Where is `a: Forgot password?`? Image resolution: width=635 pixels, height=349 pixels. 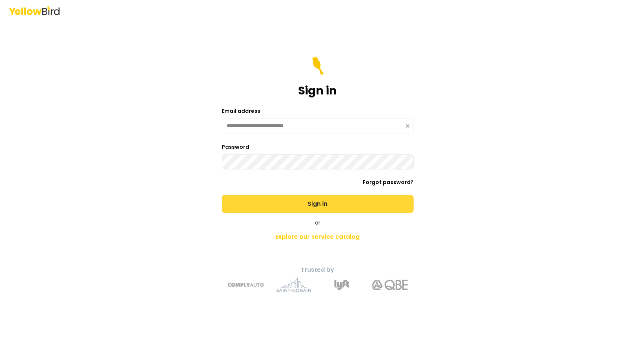 a: Forgot password? is located at coordinates (388, 182).